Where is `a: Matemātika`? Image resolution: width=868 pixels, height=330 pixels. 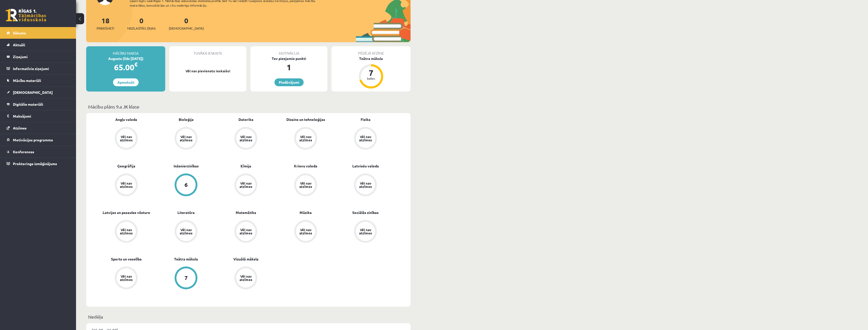
a: Matemātika is located at coordinates (246, 213).